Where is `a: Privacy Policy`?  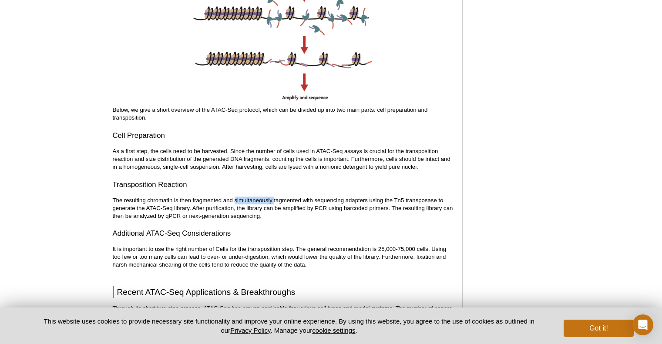 a: Privacy Policy is located at coordinates (250, 330).